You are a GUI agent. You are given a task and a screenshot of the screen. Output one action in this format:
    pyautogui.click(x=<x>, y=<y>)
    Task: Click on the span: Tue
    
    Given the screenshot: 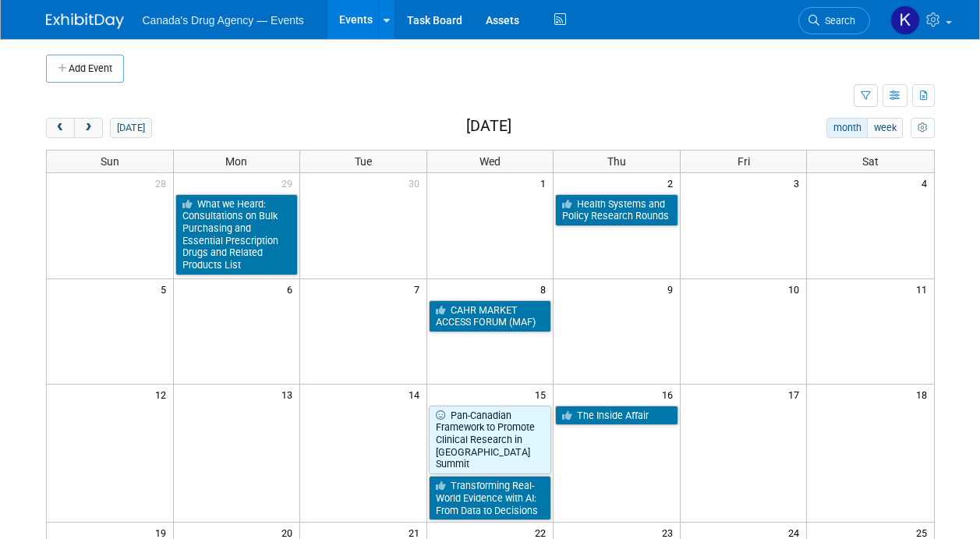 What is the action you would take?
    pyautogui.click(x=363, y=161)
    